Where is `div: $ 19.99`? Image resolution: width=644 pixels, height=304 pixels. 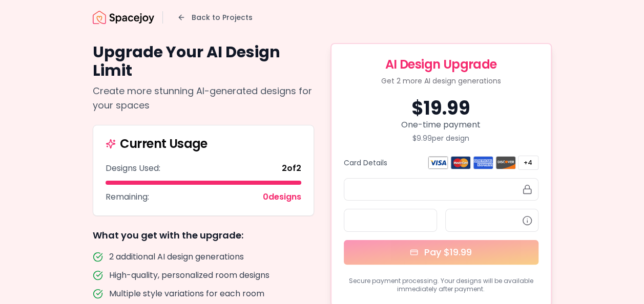 div: $ 19.99 is located at coordinates (441, 108).